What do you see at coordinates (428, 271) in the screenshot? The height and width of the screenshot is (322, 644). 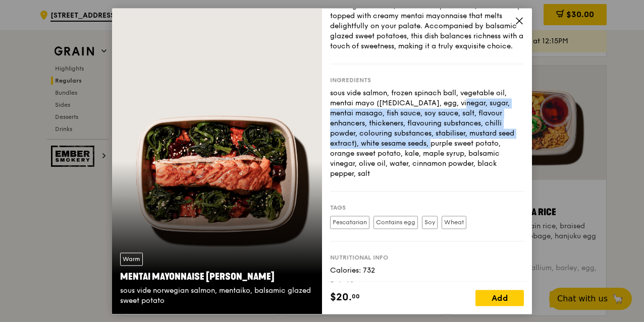 I see `div: Calories: 732` at bounding box center [428, 271].